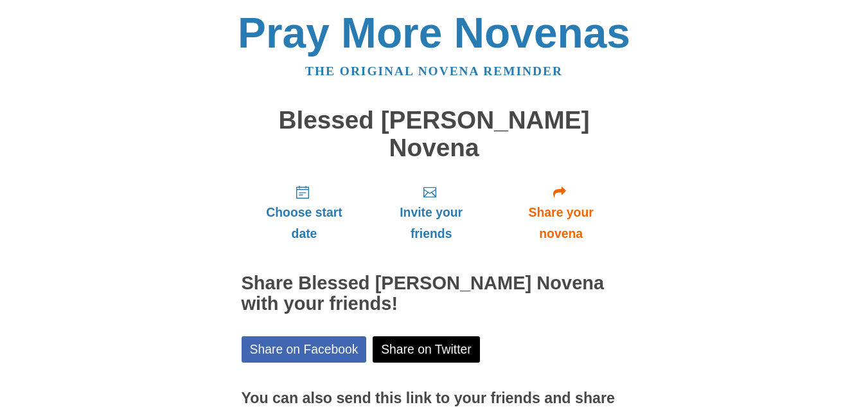  What do you see at coordinates (434, 70) in the screenshot?
I see `a: The original novena reminder` at bounding box center [434, 70].